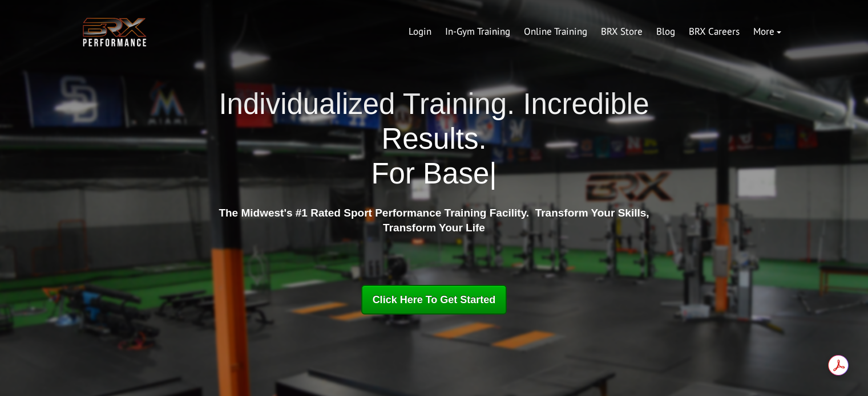 The image size is (868, 396). Describe the element at coordinates (555, 32) in the screenshot. I see `a: Online Training` at that location.